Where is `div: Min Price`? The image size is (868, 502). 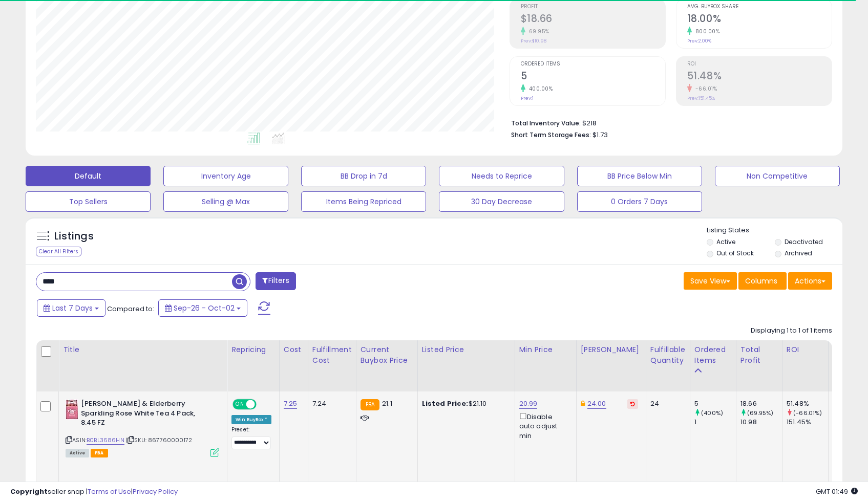 div: Min Price is located at coordinates (545, 349).